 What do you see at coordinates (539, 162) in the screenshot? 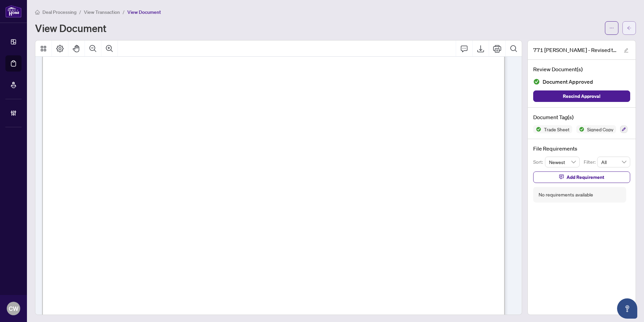
I see `p: Sort:` at bounding box center [539, 162].